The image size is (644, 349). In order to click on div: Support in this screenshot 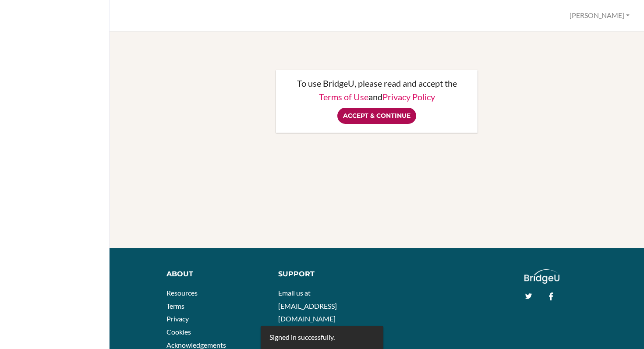, I will do `click(324, 274)`.